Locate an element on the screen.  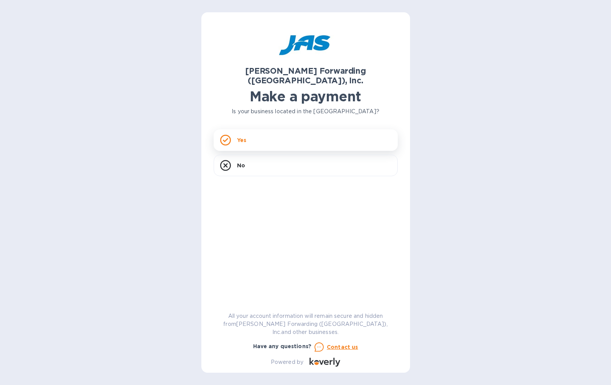
p: No is located at coordinates (241, 165).